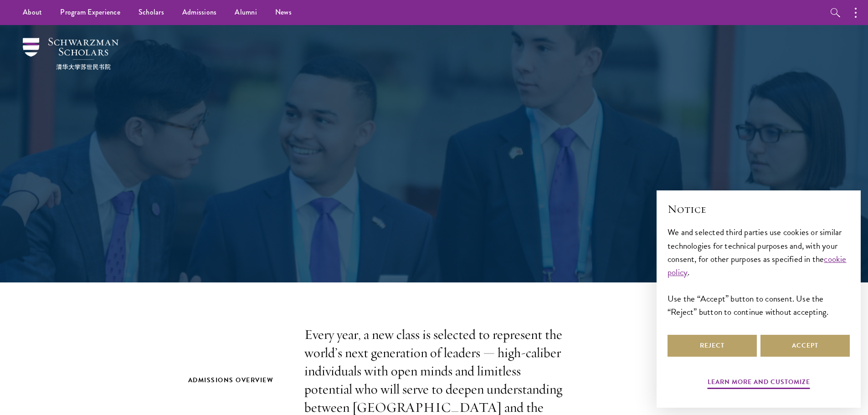 This screenshot has height=415, width=868. What do you see at coordinates (70, 54) in the screenshot?
I see `img: Schwarzman Scholars` at bounding box center [70, 54].